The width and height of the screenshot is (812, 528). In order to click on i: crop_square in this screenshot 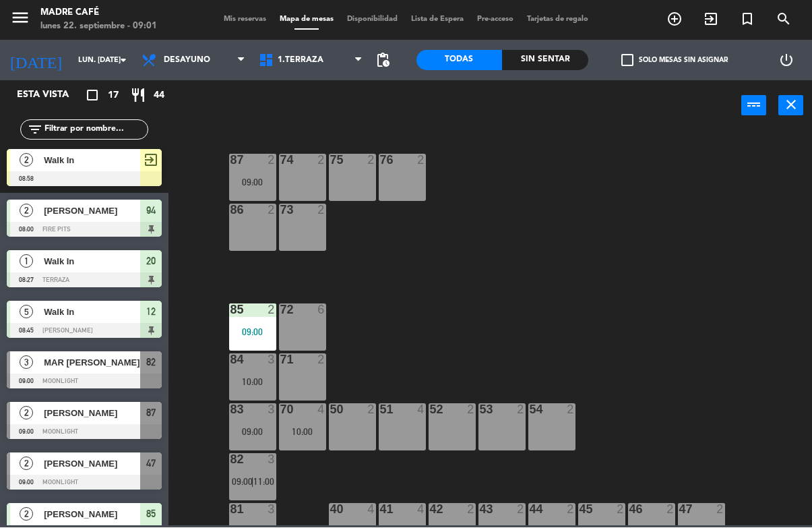, I will do `click(92, 95)`.